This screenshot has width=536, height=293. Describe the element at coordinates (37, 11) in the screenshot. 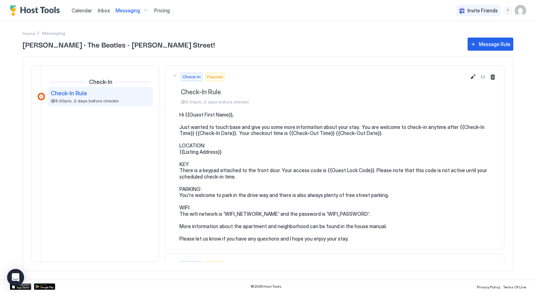

I see `div: Host Tools Logo` at that location.